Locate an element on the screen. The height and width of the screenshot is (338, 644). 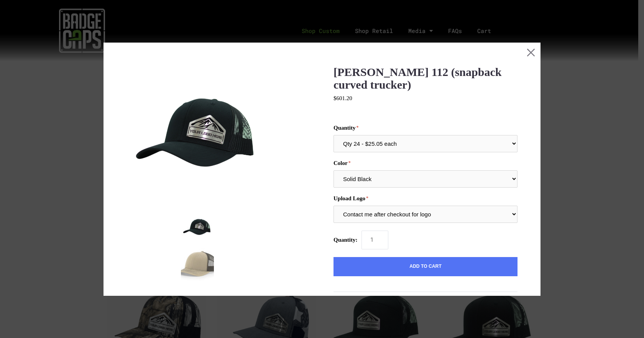
label: Quantity is located at coordinates (426, 128).